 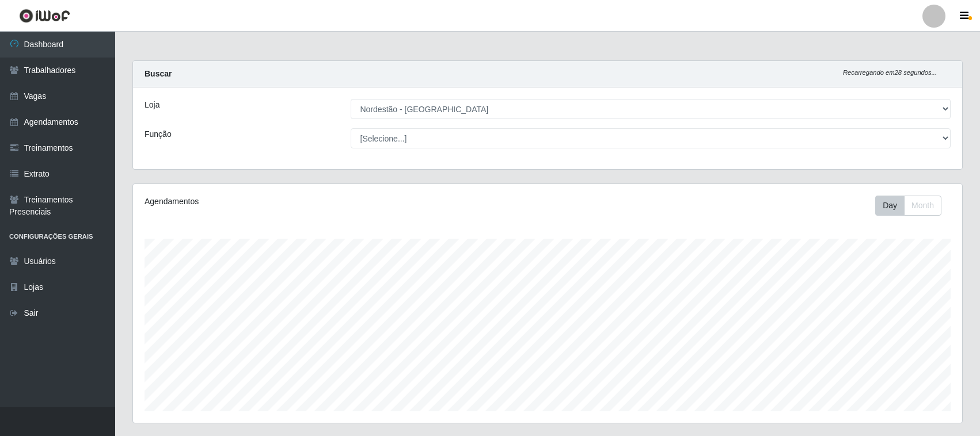 I want to click on button: Month, so click(x=922, y=205).